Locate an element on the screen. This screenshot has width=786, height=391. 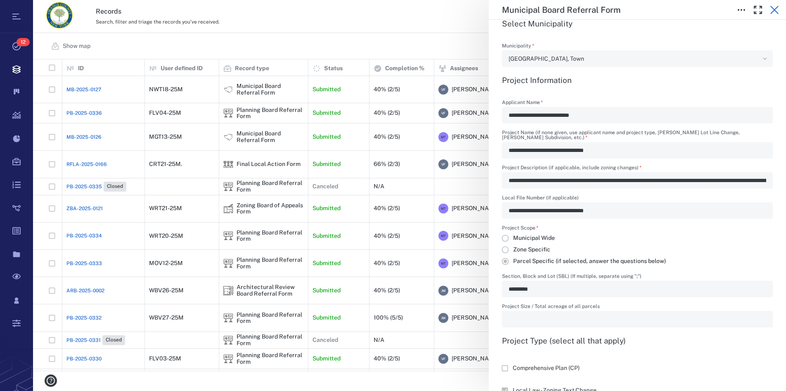
h3: Project Type (select all that apply) is located at coordinates (637, 340).